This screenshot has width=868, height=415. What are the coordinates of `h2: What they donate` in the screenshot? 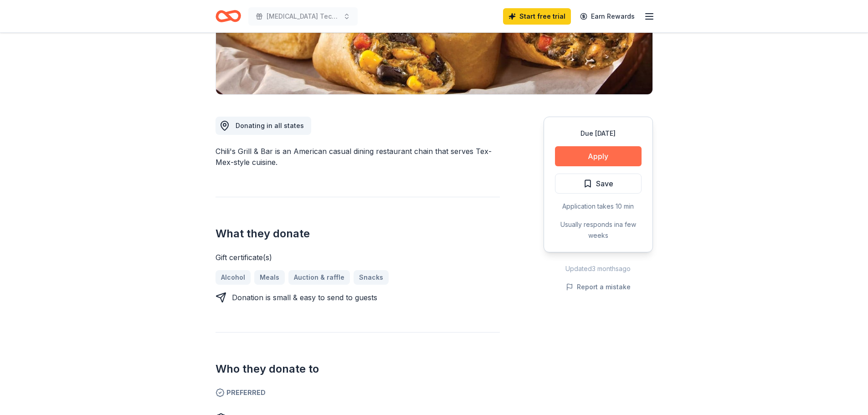 It's located at (358, 234).